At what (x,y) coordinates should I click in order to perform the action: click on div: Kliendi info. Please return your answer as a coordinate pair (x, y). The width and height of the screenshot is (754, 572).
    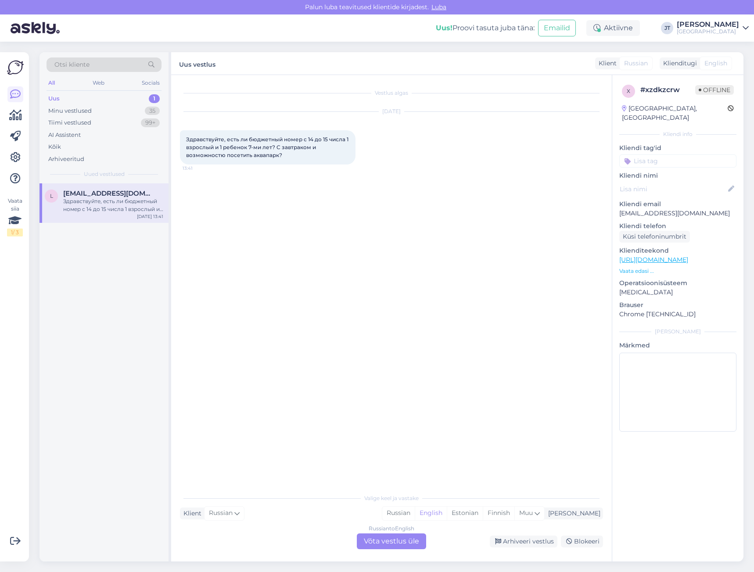
    Looking at the image, I should click on (677, 134).